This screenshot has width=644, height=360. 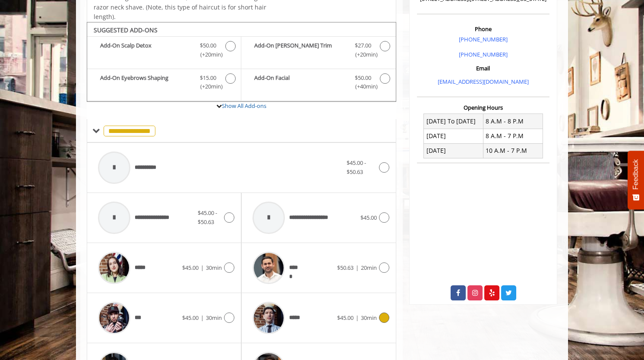 I want to click on b: Add-On Facial, so click(x=300, y=82).